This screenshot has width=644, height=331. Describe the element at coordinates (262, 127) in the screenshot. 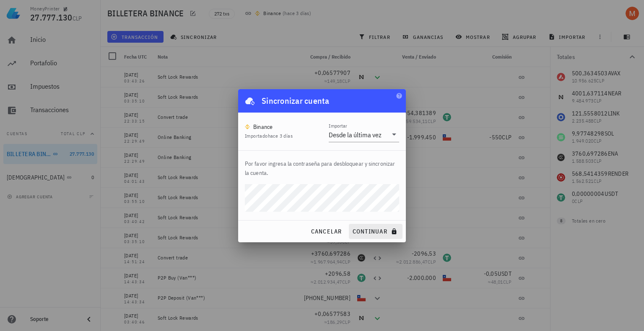

I see `div: Binance` at that location.